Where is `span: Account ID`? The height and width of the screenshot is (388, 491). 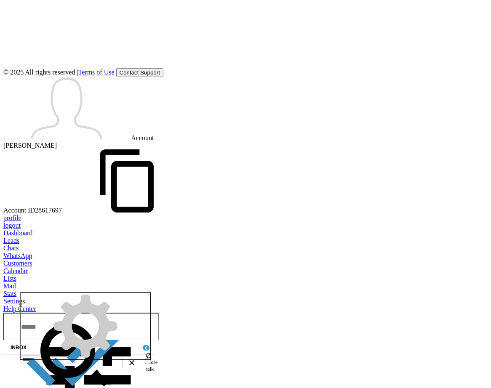 span: Account ID is located at coordinates (96, 210).